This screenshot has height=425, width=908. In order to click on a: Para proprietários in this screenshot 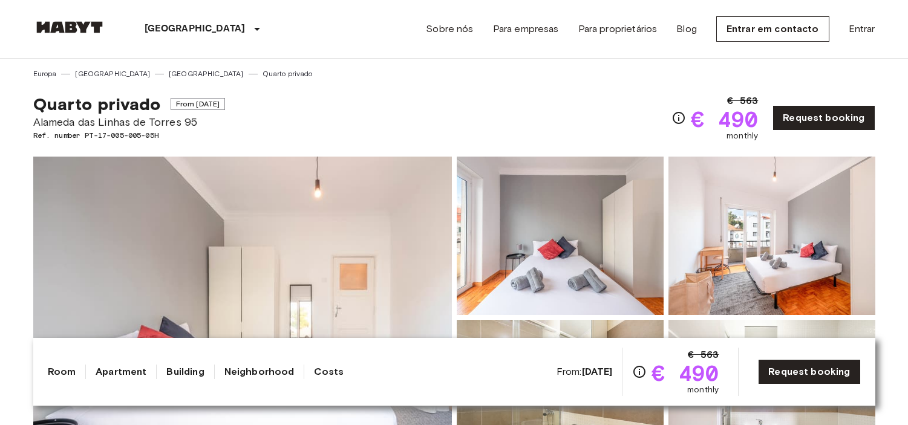, I will do `click(617, 29)`.